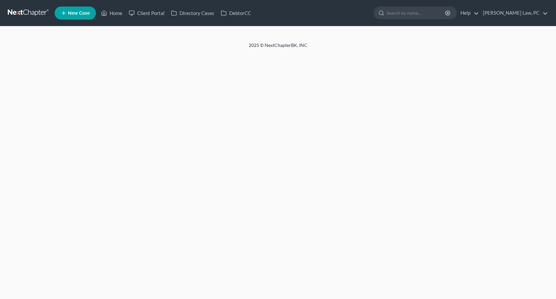  Describe the element at coordinates (236, 13) in the screenshot. I see `a: DebtorCC` at that location.